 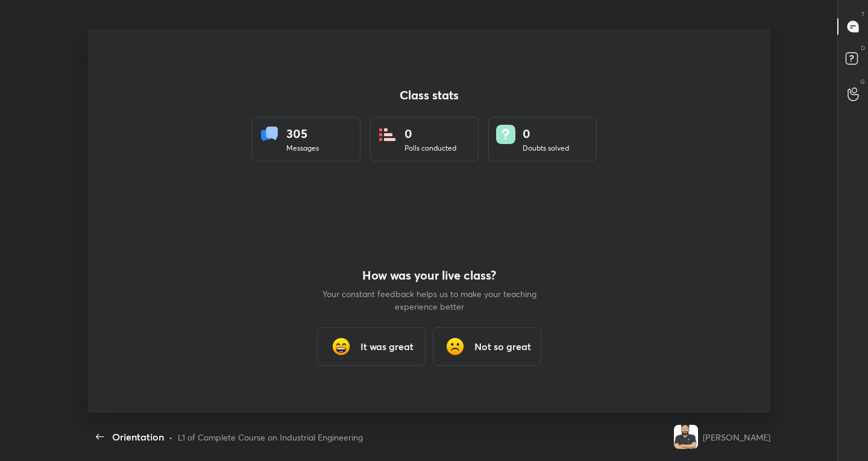 What do you see at coordinates (864, 14) in the screenshot?
I see `p: T` at bounding box center [864, 14].